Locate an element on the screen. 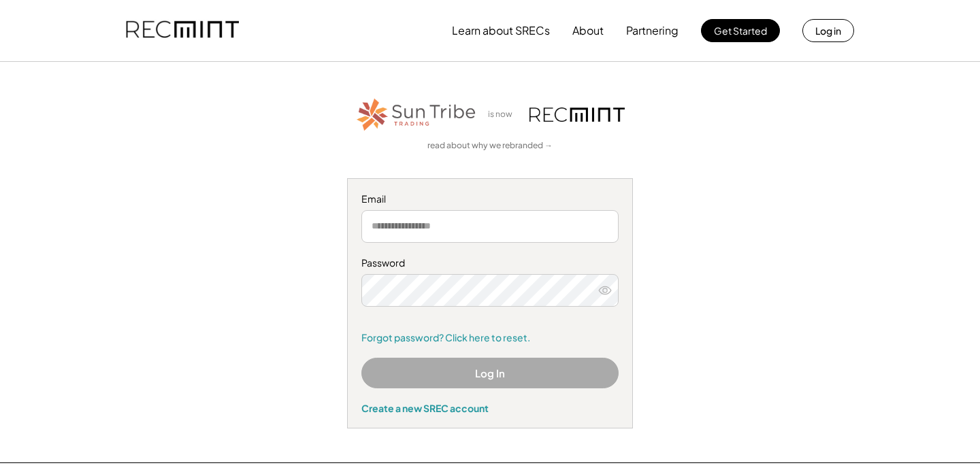  div: Password is located at coordinates (490, 264).